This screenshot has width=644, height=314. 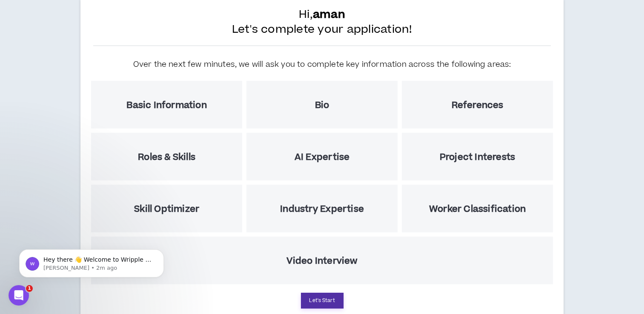 What do you see at coordinates (322, 157) in the screenshot?
I see `h5: AI Expertise` at bounding box center [322, 157].